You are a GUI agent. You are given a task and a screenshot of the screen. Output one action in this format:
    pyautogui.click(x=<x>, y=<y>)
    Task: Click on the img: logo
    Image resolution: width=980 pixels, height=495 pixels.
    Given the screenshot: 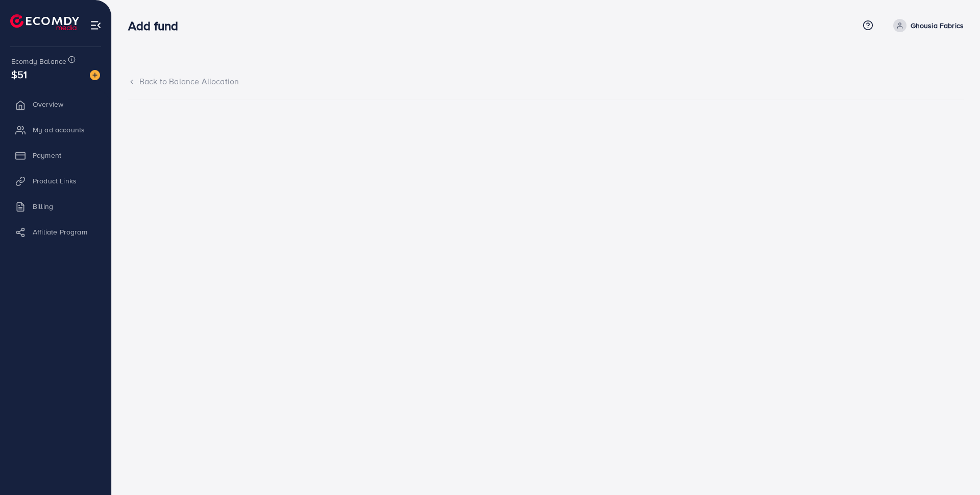 What is the action you would take?
    pyautogui.click(x=45, y=22)
    